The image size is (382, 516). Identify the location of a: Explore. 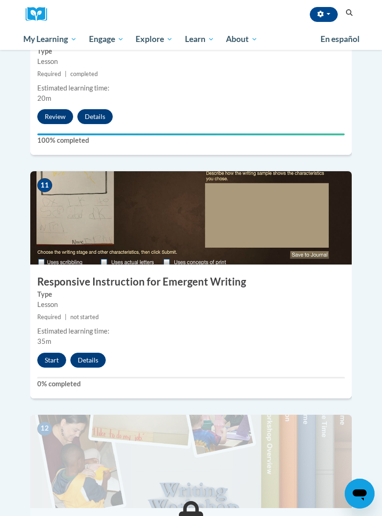
(154, 39).